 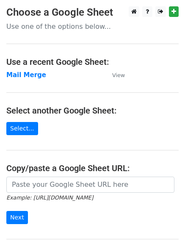 What do you see at coordinates (22, 129) in the screenshot?
I see `a: Select...` at bounding box center [22, 129].